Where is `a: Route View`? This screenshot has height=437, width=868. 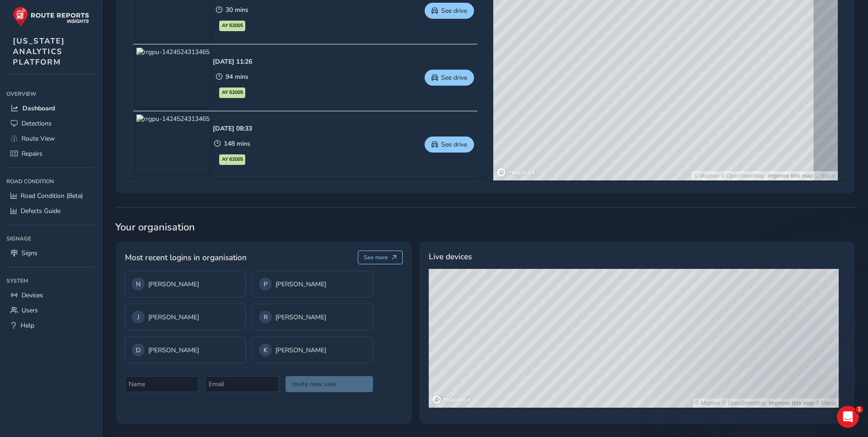
a: Route View is located at coordinates (51, 138).